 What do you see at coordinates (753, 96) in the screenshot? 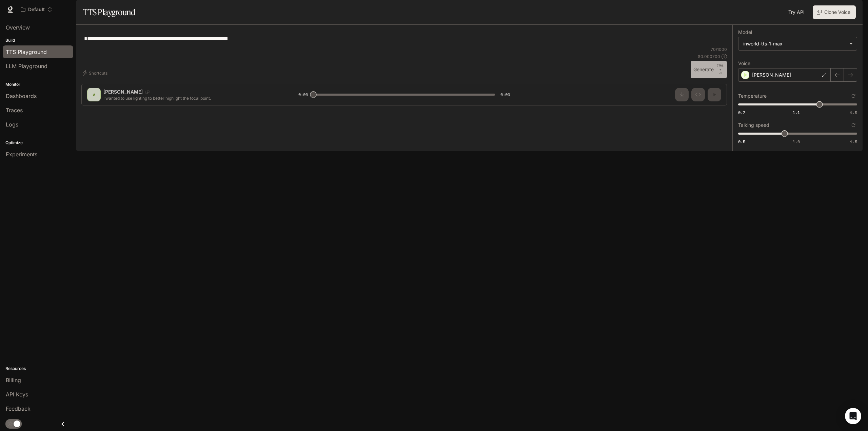
I see `p: Temperature` at bounding box center [753, 96].